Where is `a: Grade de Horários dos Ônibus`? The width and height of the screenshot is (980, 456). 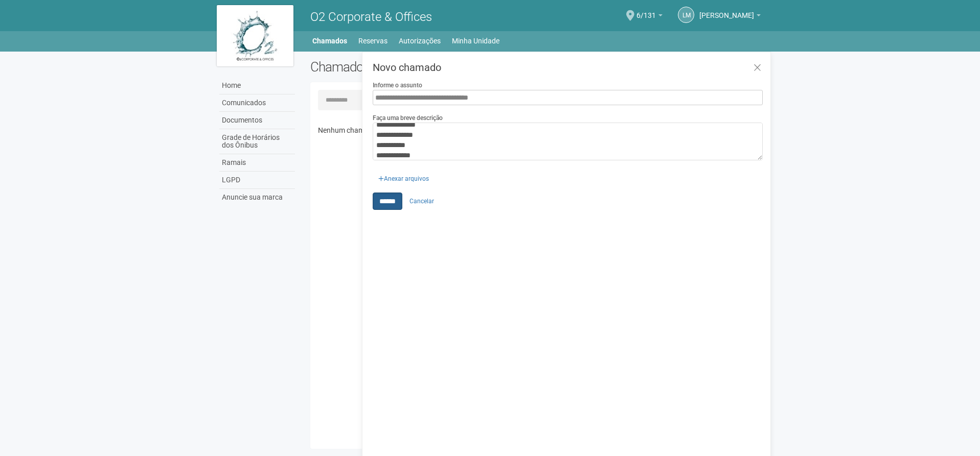 a: Grade de Horários dos Ônibus is located at coordinates (257, 142).